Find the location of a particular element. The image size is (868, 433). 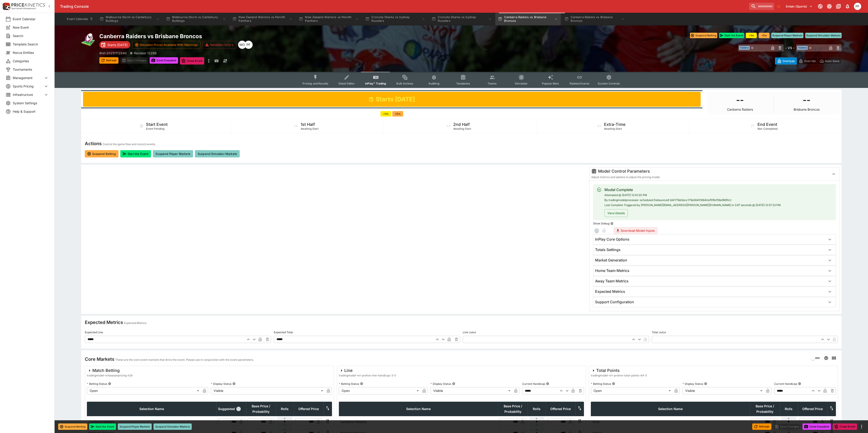

button: No Bookmarks is located at coordinates (779, 7).